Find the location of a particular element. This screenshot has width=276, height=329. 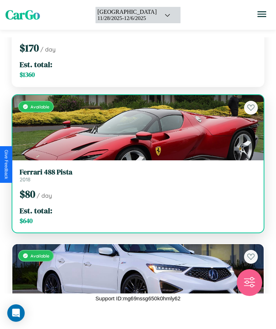

p: Support ID: mg69nssg650k0hmly62 is located at coordinates (138, 299).